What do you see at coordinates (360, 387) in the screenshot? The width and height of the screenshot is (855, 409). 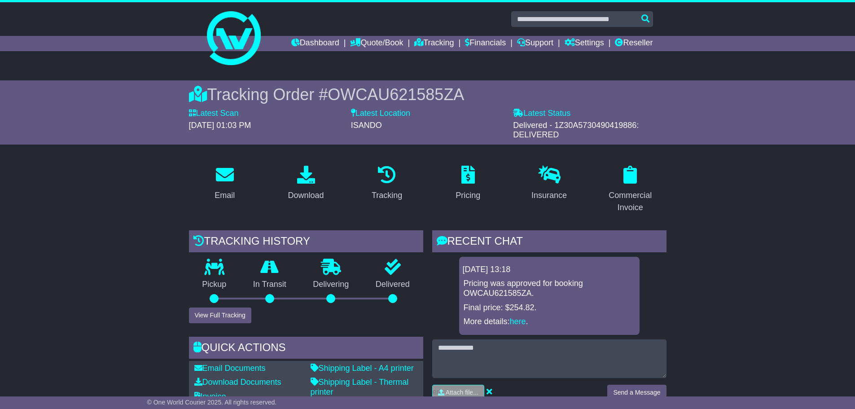 I see `a: Shipping Label - Thermal printer` at bounding box center [360, 387].